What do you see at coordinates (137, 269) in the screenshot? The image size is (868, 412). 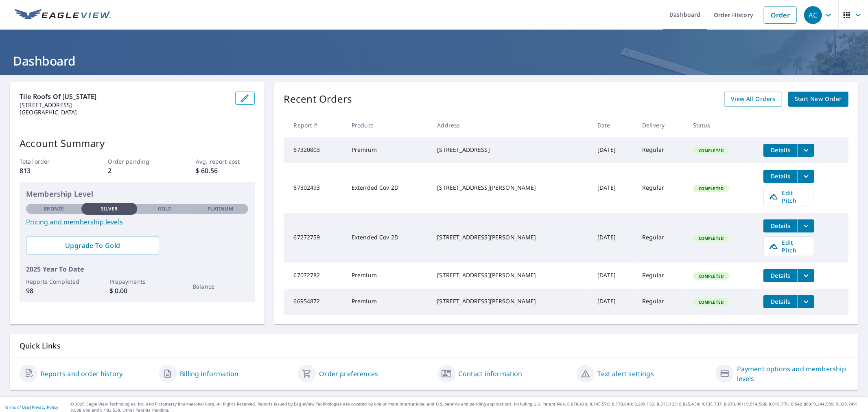 I see `p: 2025 Year To Date` at bounding box center [137, 269].